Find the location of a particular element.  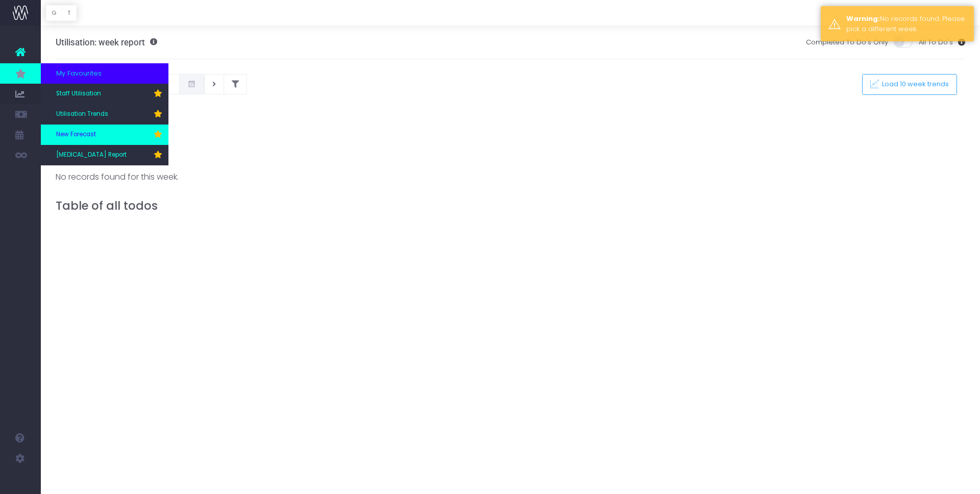

h3: Table of all todos is located at coordinates (510, 206).